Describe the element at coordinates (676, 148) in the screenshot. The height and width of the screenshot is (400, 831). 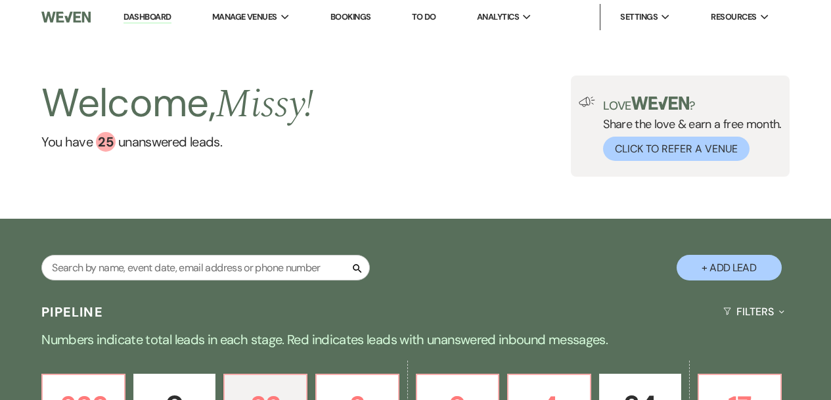
I see `button: Click to Refer a Venue` at that location.